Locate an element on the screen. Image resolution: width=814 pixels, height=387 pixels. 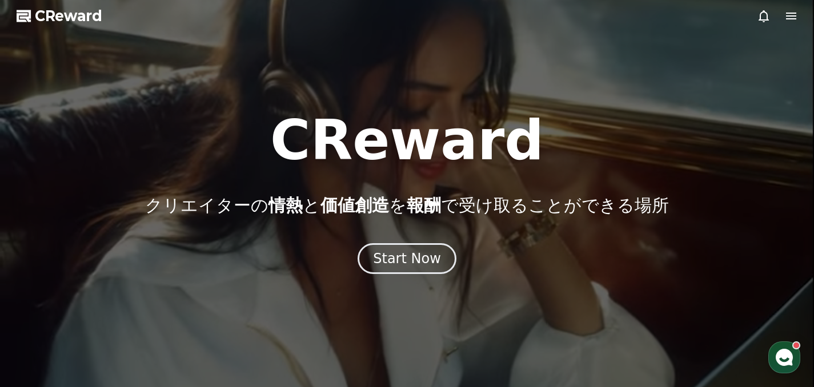
span: Home is located at coordinates (39, 314).